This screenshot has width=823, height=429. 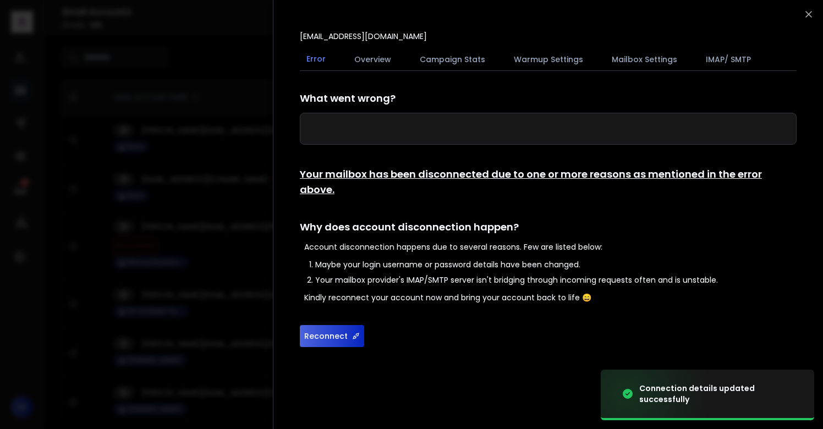 I want to click on li: Your mailbox provider's IMAP/SMTP server isn't bridging through incoming requests often and is un..., so click(x=555, y=280).